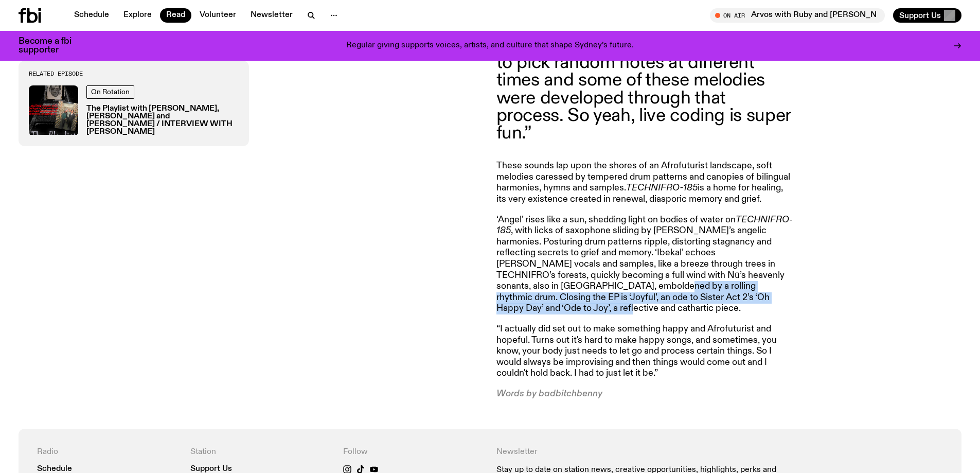  What do you see at coordinates (210, 469) in the screenshot?
I see `a: Support Us` at bounding box center [210, 469].